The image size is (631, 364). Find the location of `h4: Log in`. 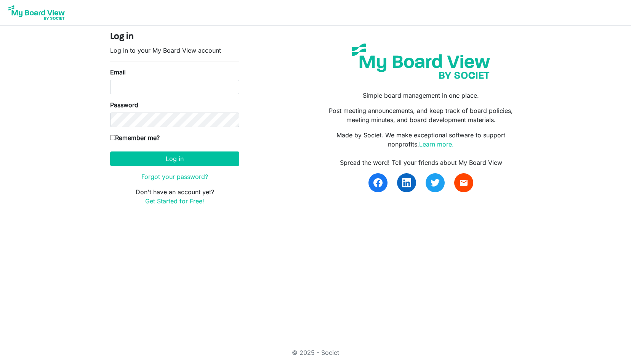

h4: Log in is located at coordinates (174, 37).